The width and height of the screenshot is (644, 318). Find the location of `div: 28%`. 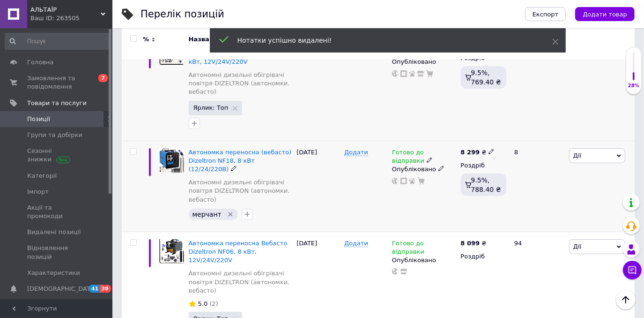

div: 28% is located at coordinates (634, 86).